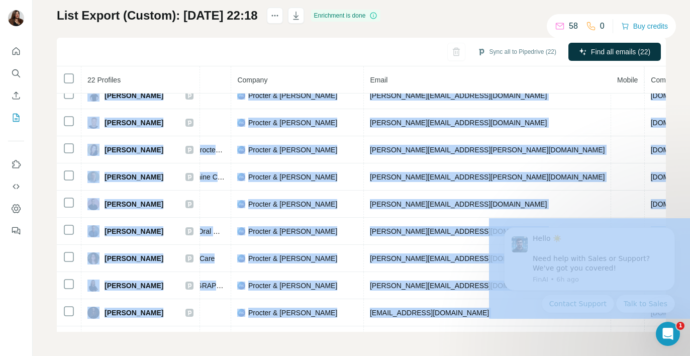 Image resolution: width=690 pixels, height=356 pixels. What do you see at coordinates (16, 118) in the screenshot?
I see `button: My lists` at bounding box center [16, 118].